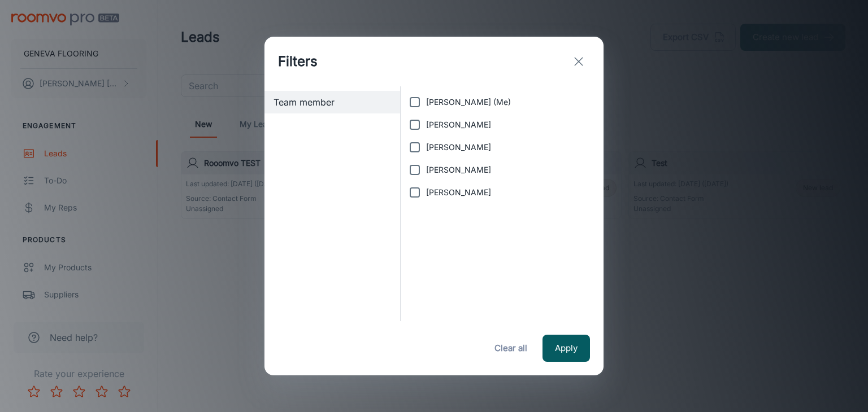 The height and width of the screenshot is (412, 868). I want to click on button: Clear all, so click(511, 349).